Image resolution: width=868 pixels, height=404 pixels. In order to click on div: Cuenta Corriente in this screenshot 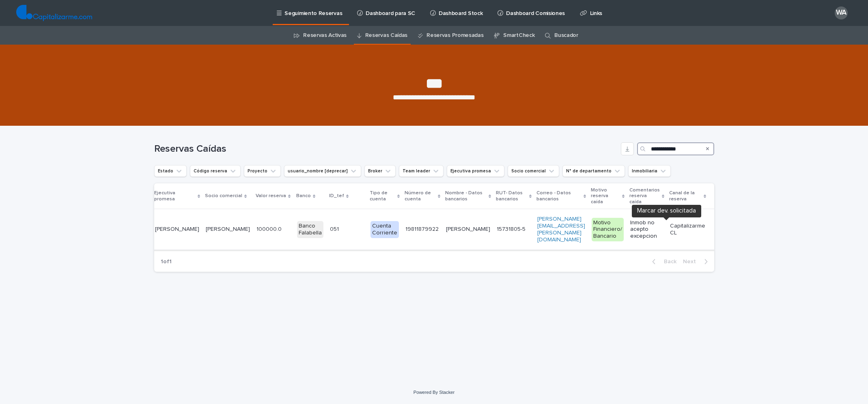, I will do `click(385, 230)`.